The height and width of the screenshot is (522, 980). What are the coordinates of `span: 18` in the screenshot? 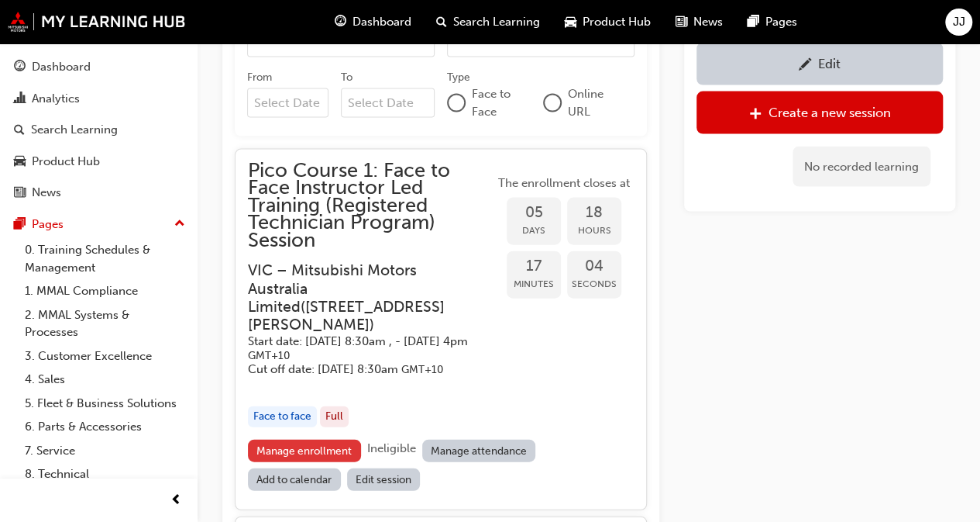 It's located at (594, 213).